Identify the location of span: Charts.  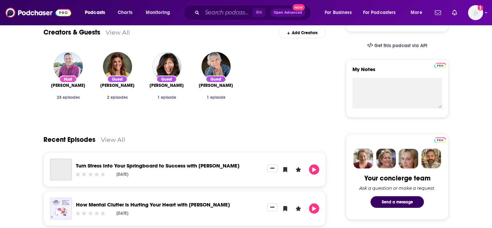
(125, 13).